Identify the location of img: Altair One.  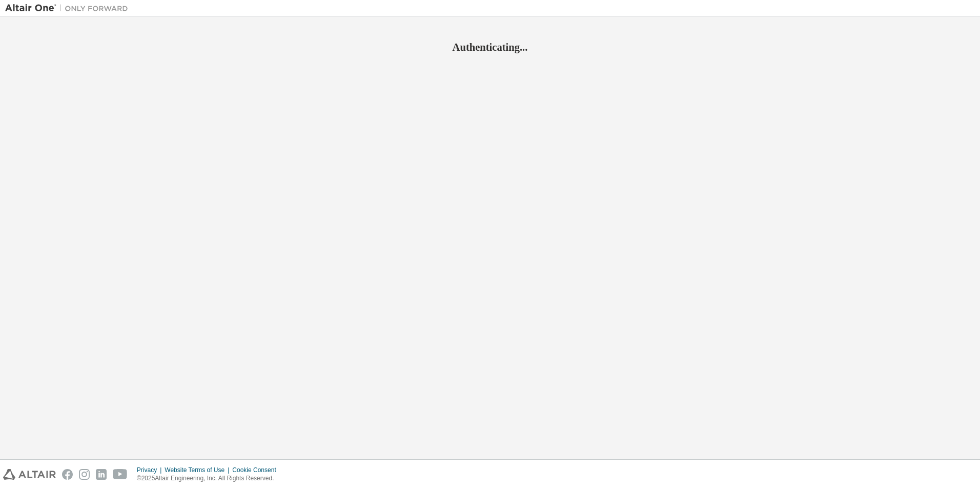
(69, 8).